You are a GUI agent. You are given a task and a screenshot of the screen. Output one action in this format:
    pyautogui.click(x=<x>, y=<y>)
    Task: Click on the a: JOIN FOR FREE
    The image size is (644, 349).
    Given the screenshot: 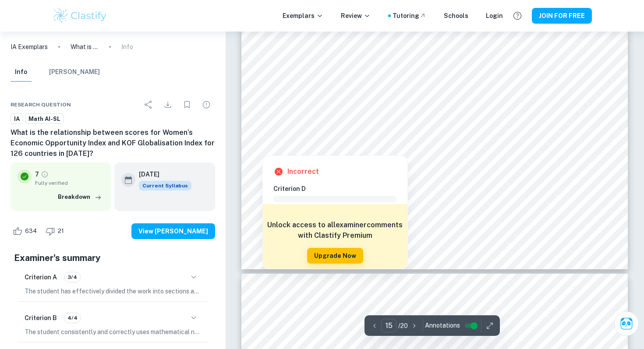 What is the action you would take?
    pyautogui.click(x=562, y=16)
    